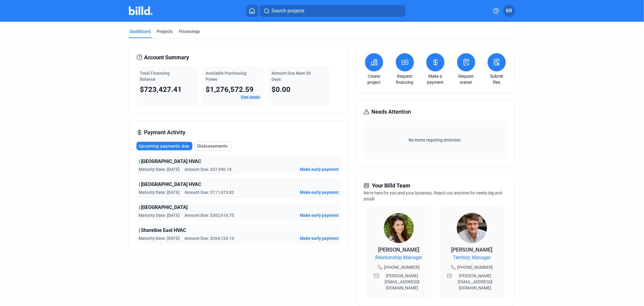  I want to click on span: Search projects, so click(288, 11).